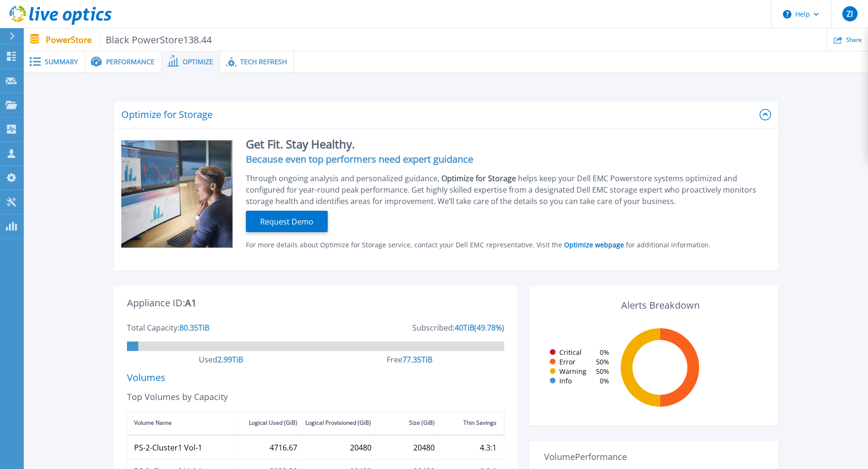 Image resolution: width=868 pixels, height=469 pixels. Describe the element at coordinates (559, 381) in the screenshot. I see `div: Info` at that location.